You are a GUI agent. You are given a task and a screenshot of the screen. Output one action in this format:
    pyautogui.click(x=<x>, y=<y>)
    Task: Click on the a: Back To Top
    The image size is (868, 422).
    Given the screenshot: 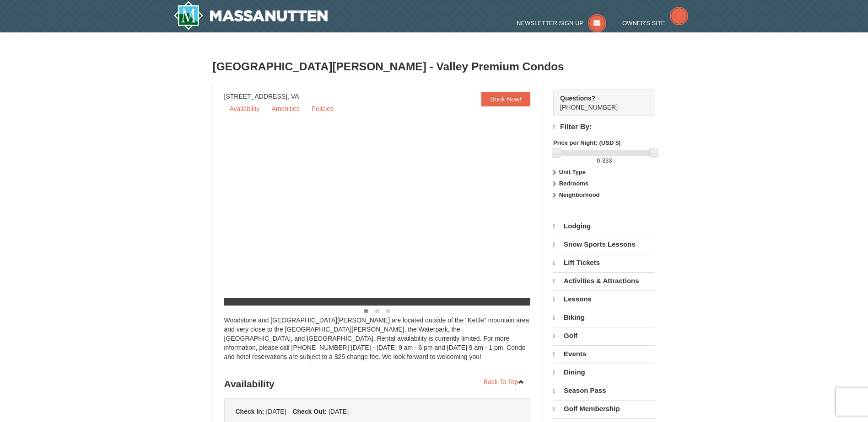 What is the action you would take?
    pyautogui.click(x=504, y=382)
    